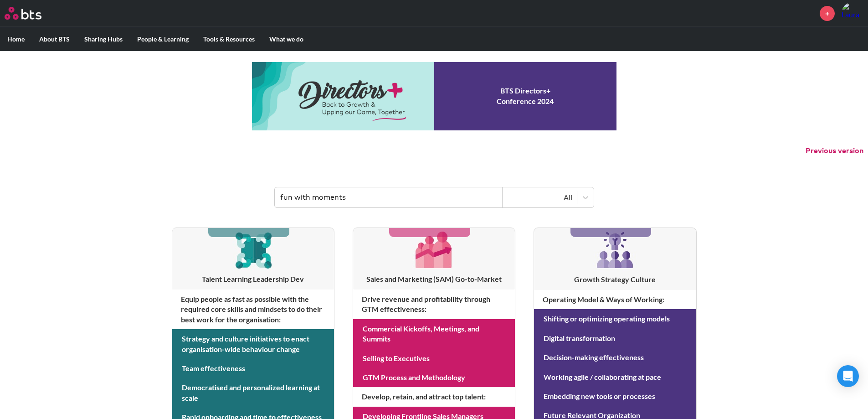 The height and width of the screenshot is (419, 868). Describe the element at coordinates (163, 39) in the screenshot. I see `label: People & Learning` at that location.